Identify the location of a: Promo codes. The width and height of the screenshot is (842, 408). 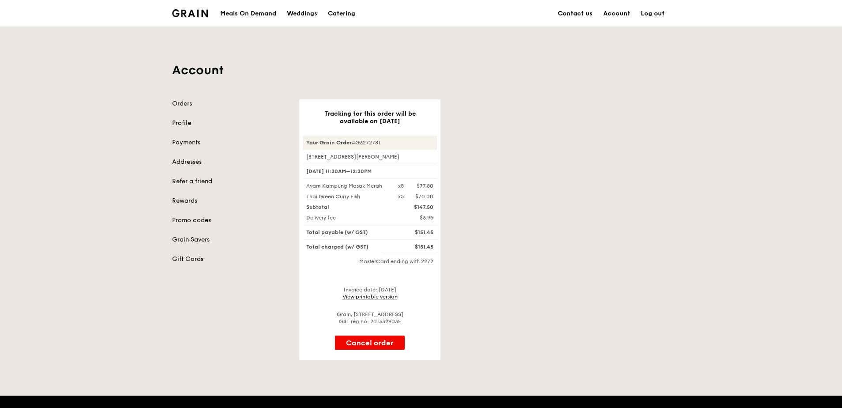
(230, 220).